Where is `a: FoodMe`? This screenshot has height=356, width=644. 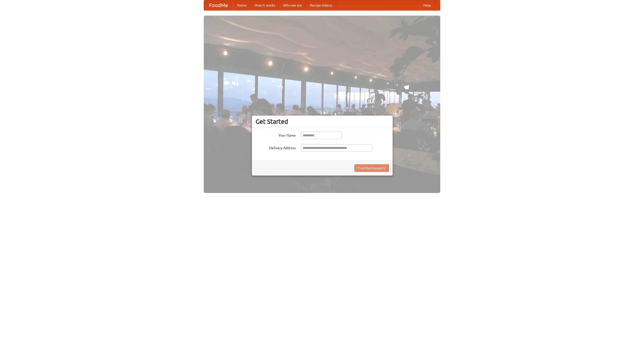 a: FoodMe is located at coordinates (218, 5).